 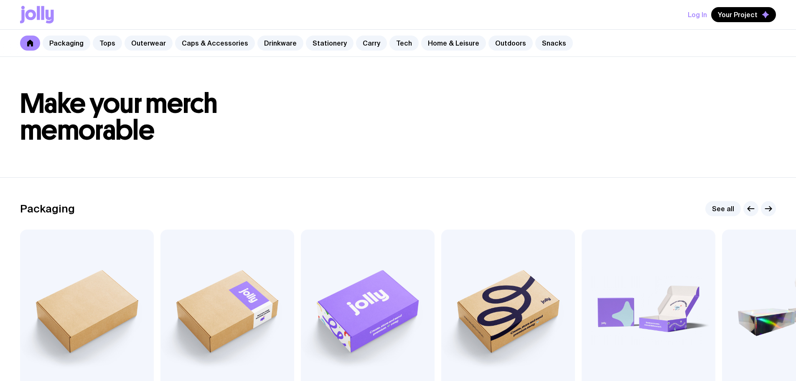 I want to click on a: Outerwear, so click(x=148, y=43).